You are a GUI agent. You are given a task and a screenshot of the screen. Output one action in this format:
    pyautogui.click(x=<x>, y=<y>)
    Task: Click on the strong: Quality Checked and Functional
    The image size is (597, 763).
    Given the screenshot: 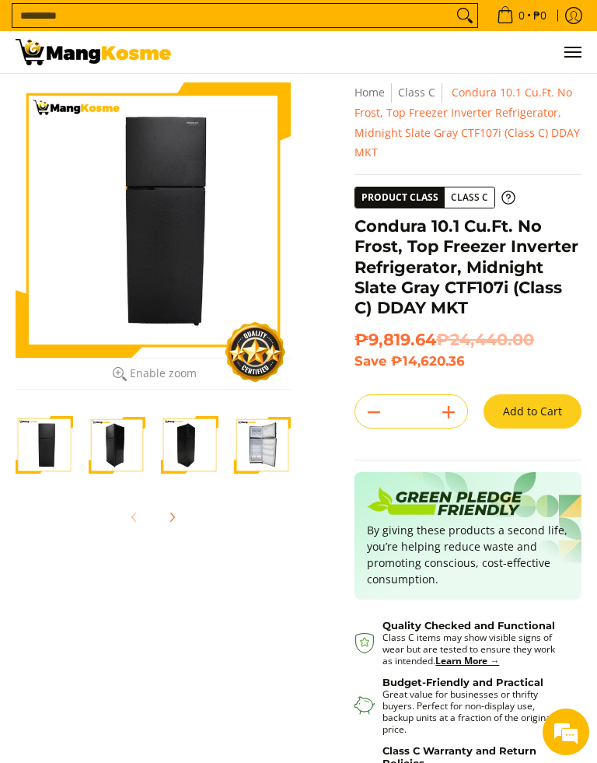 What is the action you would take?
    pyautogui.click(x=469, y=625)
    